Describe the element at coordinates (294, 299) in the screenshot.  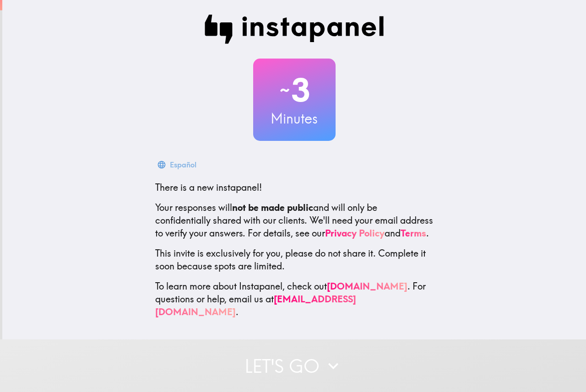
I see `p: To learn more about Instapanel, check out . For questions or help, email us at .` at that location.